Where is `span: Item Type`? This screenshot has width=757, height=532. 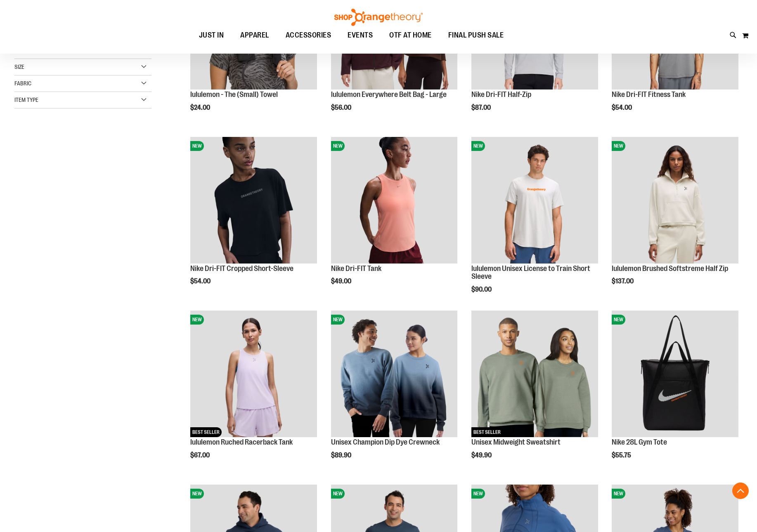 span: Item Type is located at coordinates (26, 100).